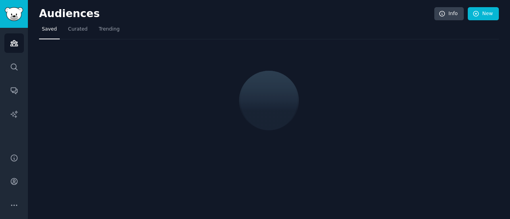 This screenshot has width=510, height=219. What do you see at coordinates (236, 14) in the screenshot?
I see `h2: Audiences` at bounding box center [236, 14].